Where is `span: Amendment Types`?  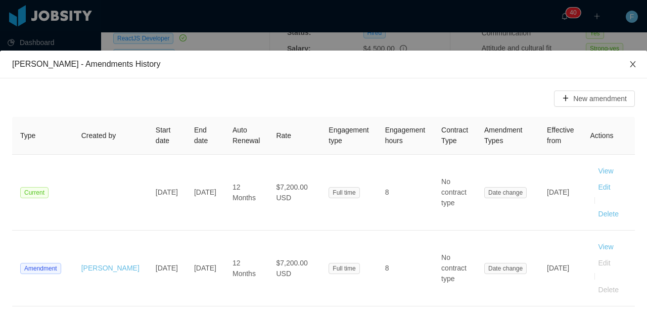
span: Amendment Types is located at coordinates (503, 135).